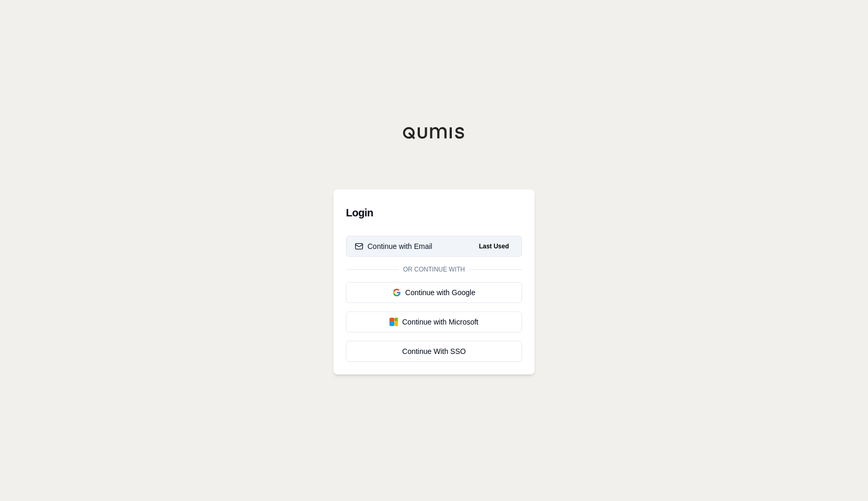 The width and height of the screenshot is (868, 501). I want to click on span: Last Used, so click(494, 246).